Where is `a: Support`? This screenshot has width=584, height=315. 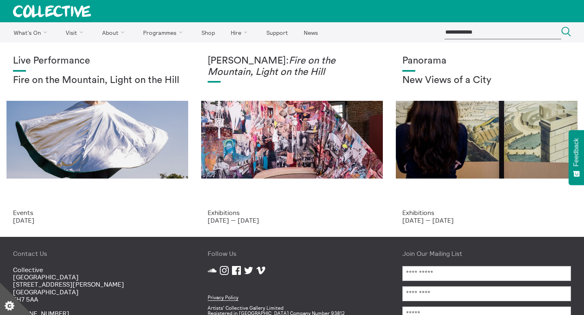 a: Support is located at coordinates (277, 32).